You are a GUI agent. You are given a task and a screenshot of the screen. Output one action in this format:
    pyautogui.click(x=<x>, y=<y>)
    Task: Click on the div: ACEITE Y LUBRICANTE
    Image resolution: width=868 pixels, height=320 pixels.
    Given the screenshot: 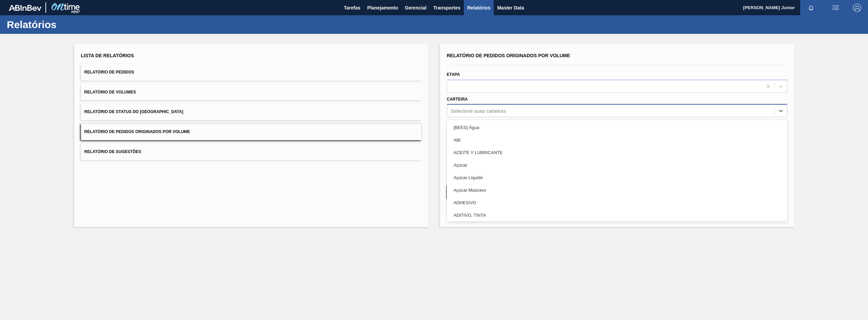 What is the action you would take?
    pyautogui.click(x=617, y=153)
    